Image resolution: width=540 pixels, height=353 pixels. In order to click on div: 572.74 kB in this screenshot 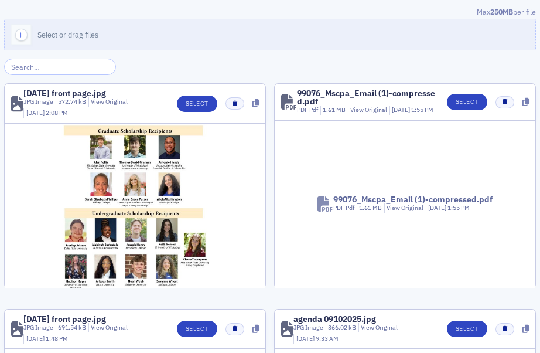, I will do `click(71, 102)`.